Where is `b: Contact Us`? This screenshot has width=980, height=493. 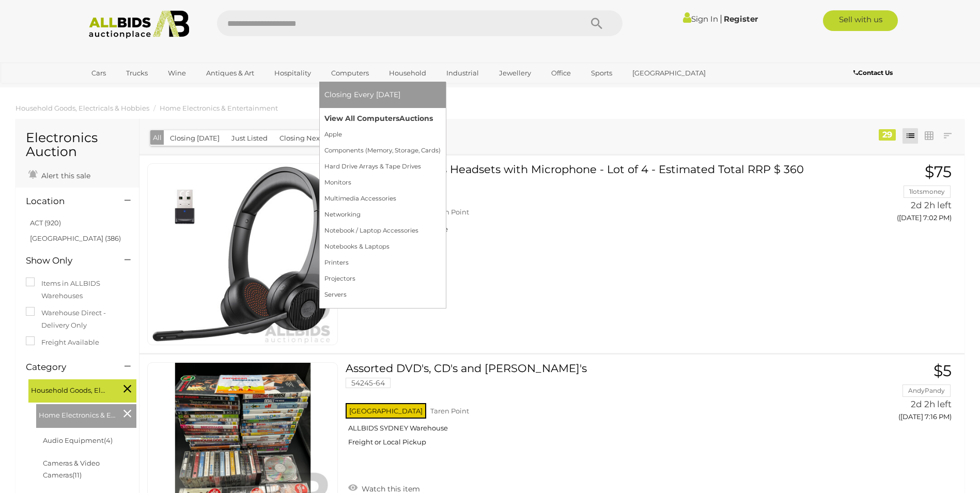
b: Contact Us is located at coordinates (873, 73).